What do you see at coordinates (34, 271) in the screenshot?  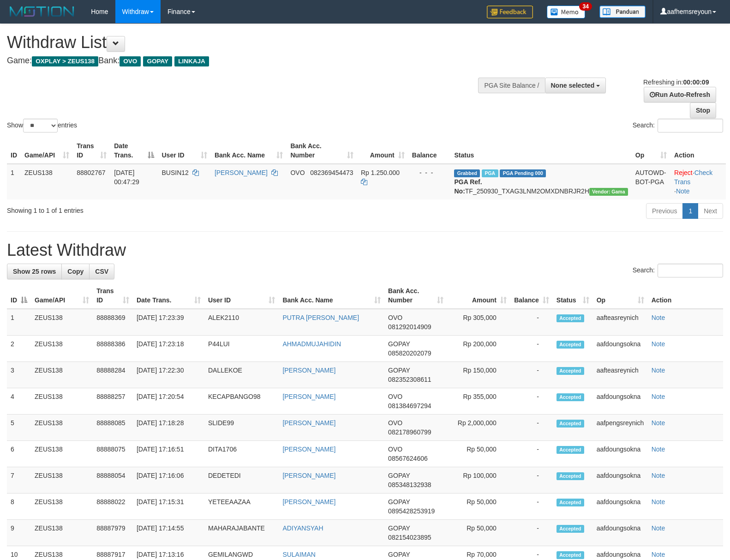 I see `a: Show 25 rows` at bounding box center [34, 271].